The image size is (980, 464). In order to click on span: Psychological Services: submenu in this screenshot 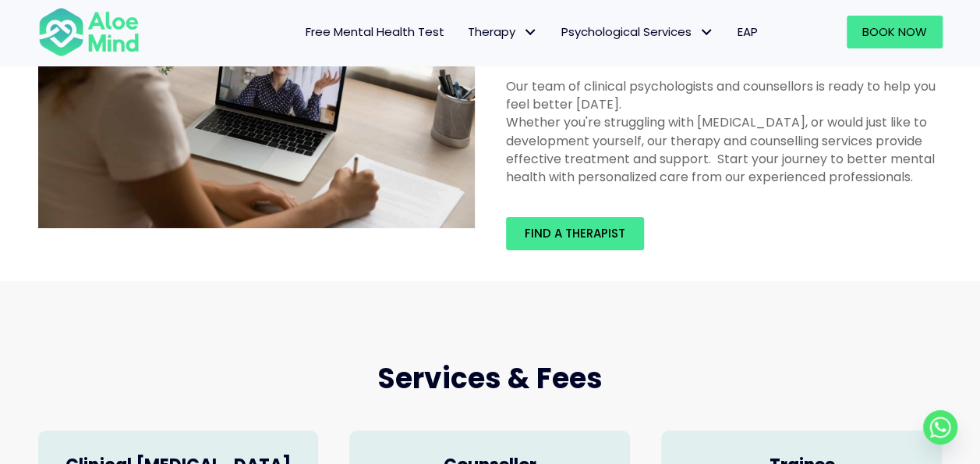, I will do `click(706, 32)`.